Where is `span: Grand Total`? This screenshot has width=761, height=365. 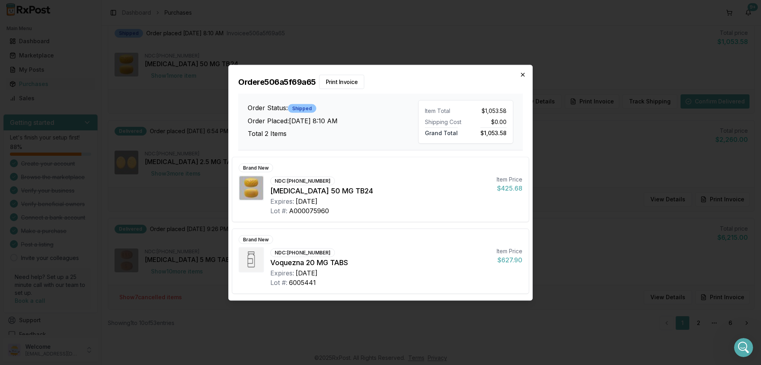
span: Grand Total is located at coordinates (441, 132).